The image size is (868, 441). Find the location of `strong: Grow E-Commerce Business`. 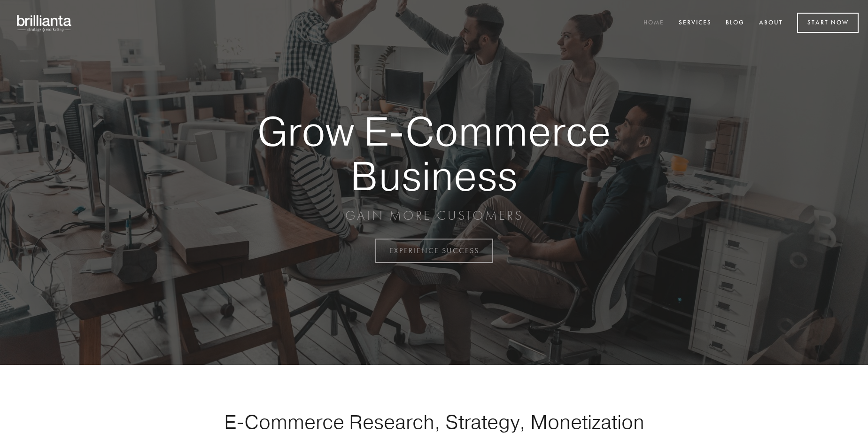

strong: Grow E-Commerce Business is located at coordinates (434, 153).